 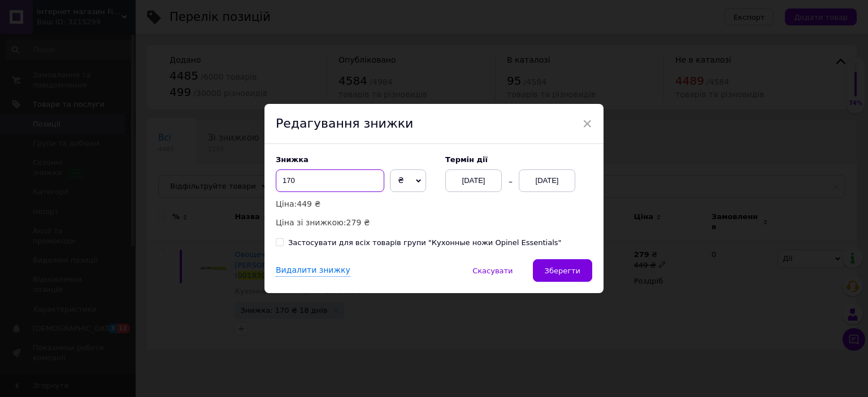 I want to click on div: Видалити знижку, so click(x=313, y=271).